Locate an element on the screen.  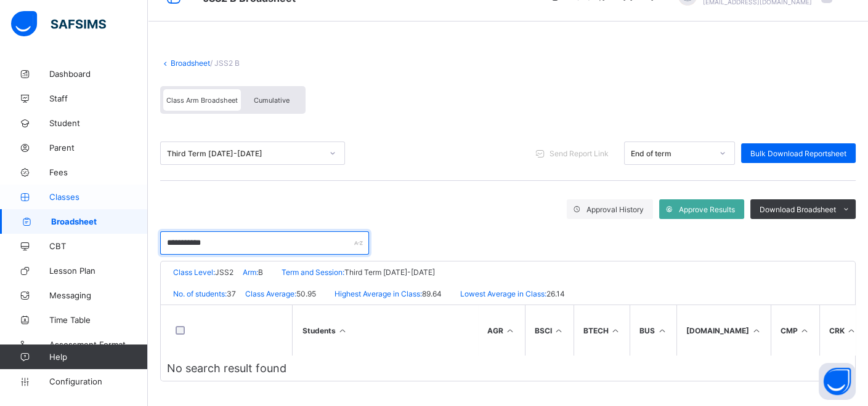
span: Staff is located at coordinates (98, 98).